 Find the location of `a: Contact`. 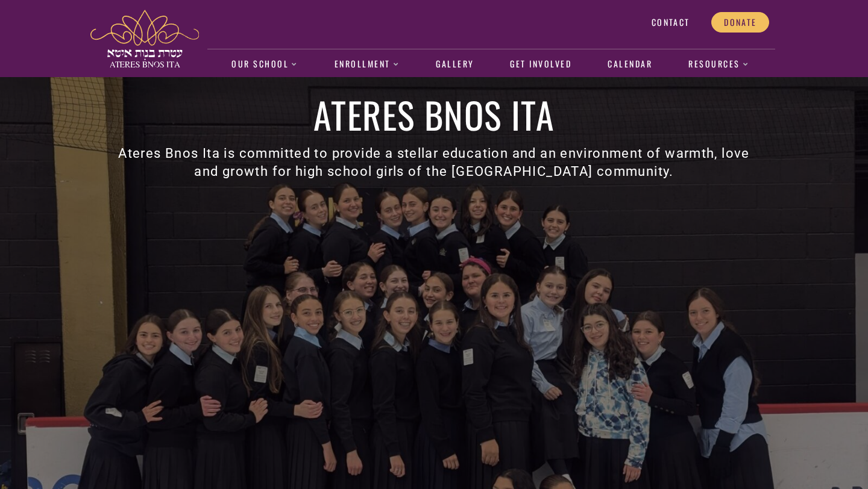

a: Contact is located at coordinates (670, 22).